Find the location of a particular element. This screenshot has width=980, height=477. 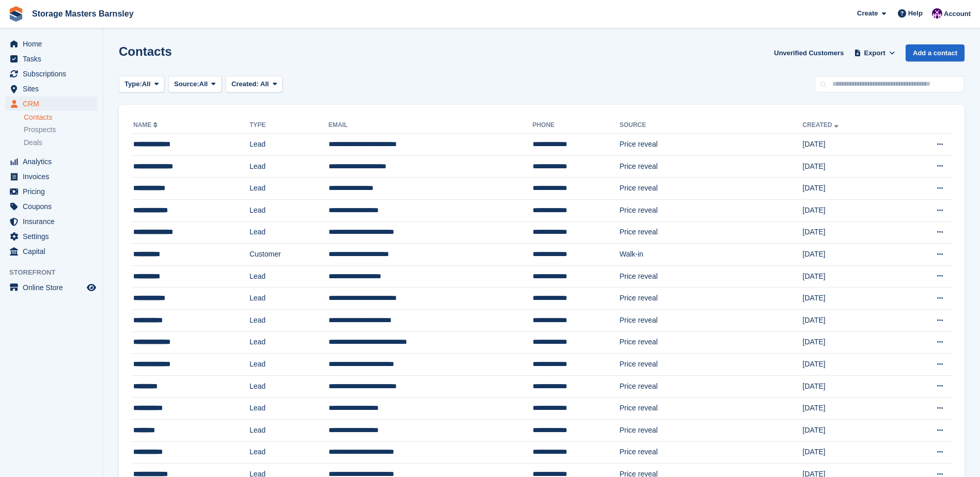

span: Prospects is located at coordinates (40, 129).